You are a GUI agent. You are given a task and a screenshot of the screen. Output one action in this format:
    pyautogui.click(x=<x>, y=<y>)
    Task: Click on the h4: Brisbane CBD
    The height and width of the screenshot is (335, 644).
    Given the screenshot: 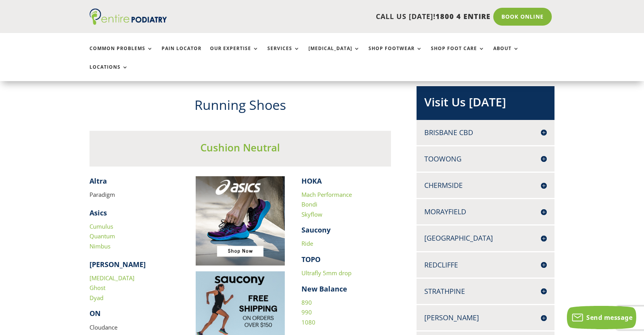 What is the action you would take?
    pyautogui.click(x=485, y=132)
    